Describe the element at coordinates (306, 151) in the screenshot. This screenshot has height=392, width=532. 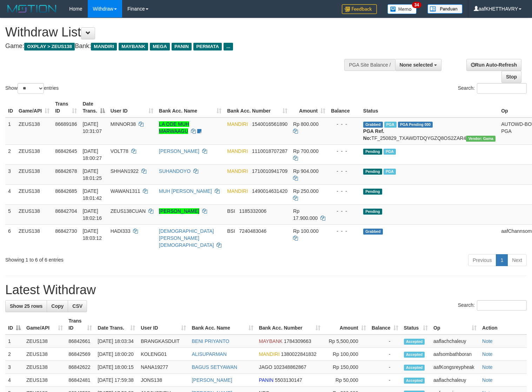
I see `span: Rp 700.000` at that location.